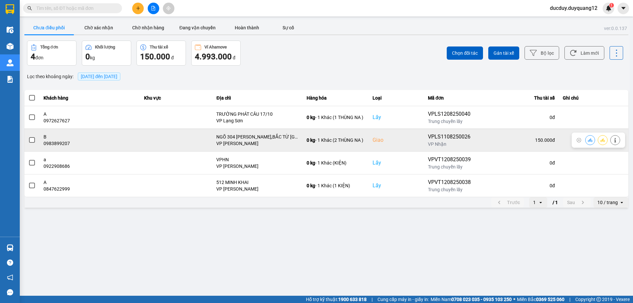 The image size is (633, 303). Describe the element at coordinates (49, 28) in the screenshot. I see `button: Chưa điều phối` at that location.